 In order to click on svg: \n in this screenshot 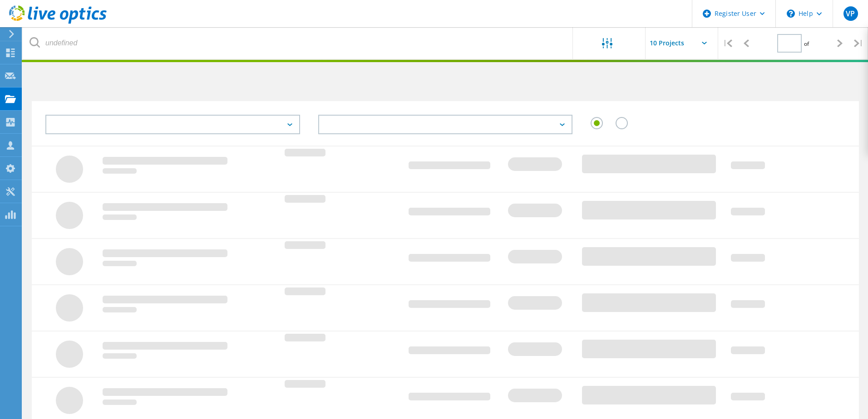, I will do `click(791, 14)`.